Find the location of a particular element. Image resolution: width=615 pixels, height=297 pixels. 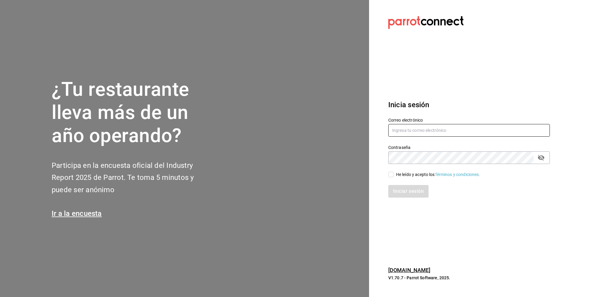

h3: Inicia sesión is located at coordinates (469, 105).